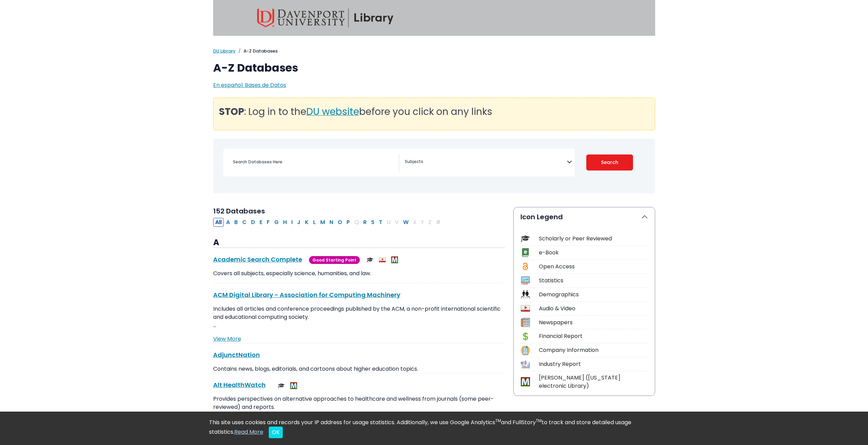 This screenshot has height=445, width=868. I want to click on a: ACM Digital Library - Association for Computing Machinery, so click(307, 295).